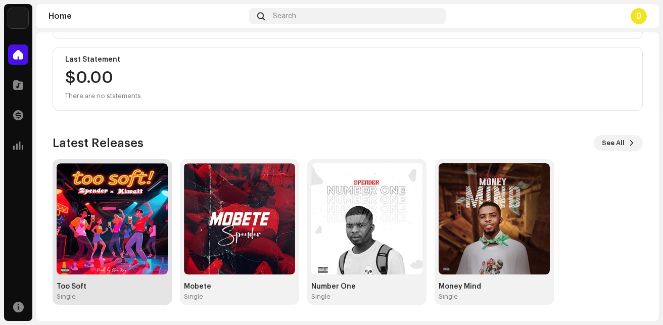 The image size is (663, 325). Describe the element at coordinates (347, 60) in the screenshot. I see `div: Last Statement` at that location.